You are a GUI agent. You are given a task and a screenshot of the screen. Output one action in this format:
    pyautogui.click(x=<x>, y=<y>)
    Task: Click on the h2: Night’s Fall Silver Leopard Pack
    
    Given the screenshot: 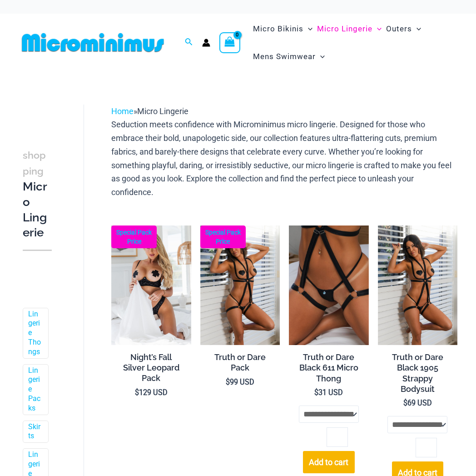 What is the action you would take?
    pyautogui.click(x=151, y=368)
    